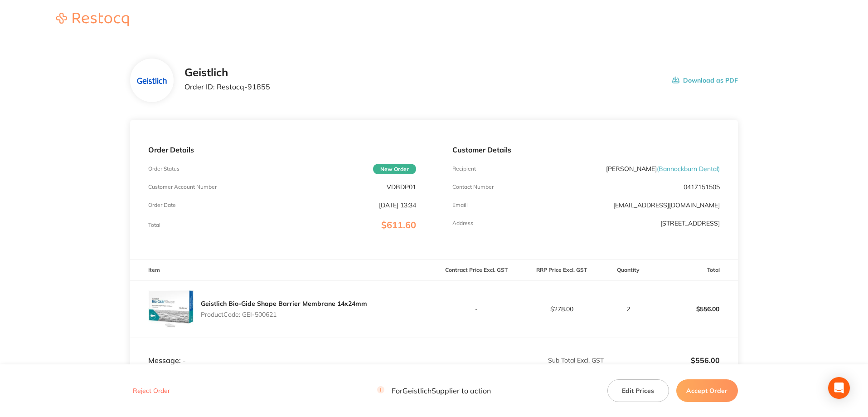 Image resolution: width=868 pixels, height=417 pixels. Describe the element at coordinates (460, 205) in the screenshot. I see `p: Emaill` at that location.